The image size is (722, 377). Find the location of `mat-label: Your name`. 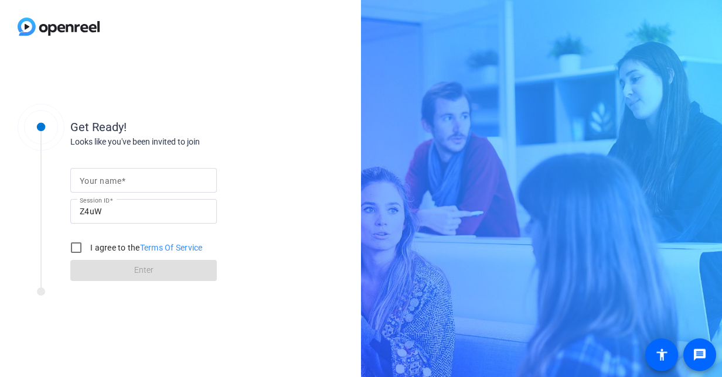

mat-label: Your name is located at coordinates (100, 181).